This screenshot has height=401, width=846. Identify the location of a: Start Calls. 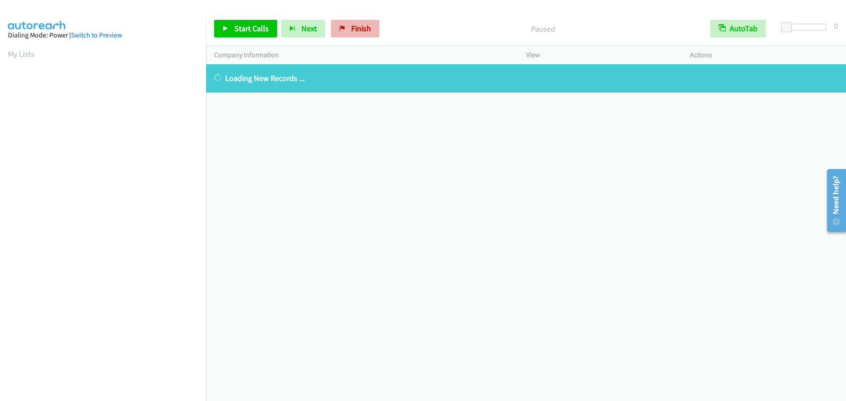
(245, 29).